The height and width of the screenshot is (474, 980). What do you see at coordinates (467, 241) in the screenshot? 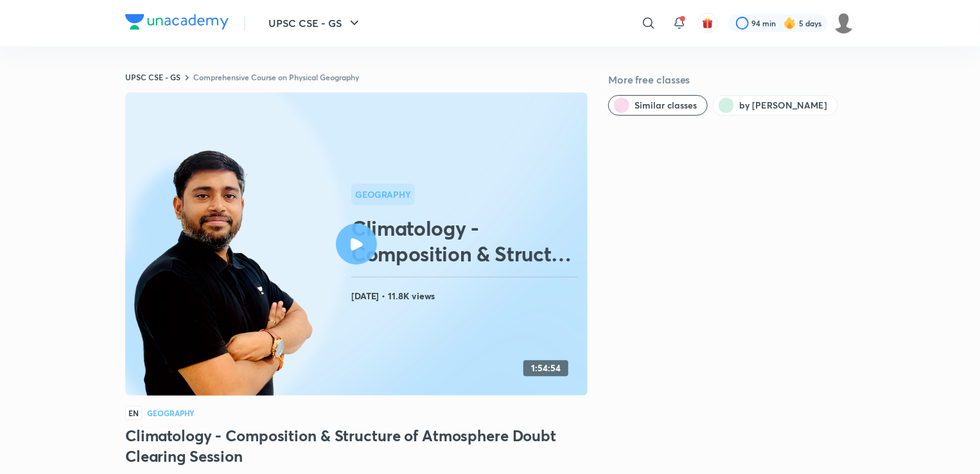
I see `h2: Climatology - Composition & Structure of Atmosphere Doubt Clearing Session` at bounding box center [467, 241].